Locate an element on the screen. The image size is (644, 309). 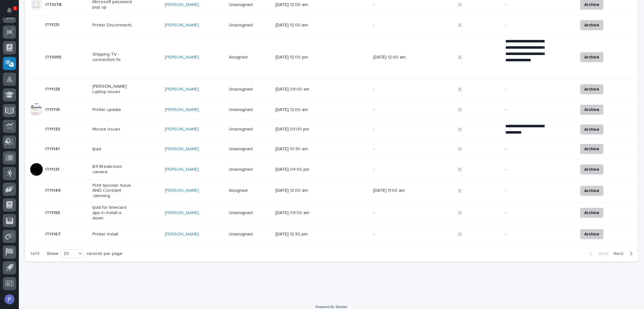
p: IT11119 is located at coordinates (53, 109).